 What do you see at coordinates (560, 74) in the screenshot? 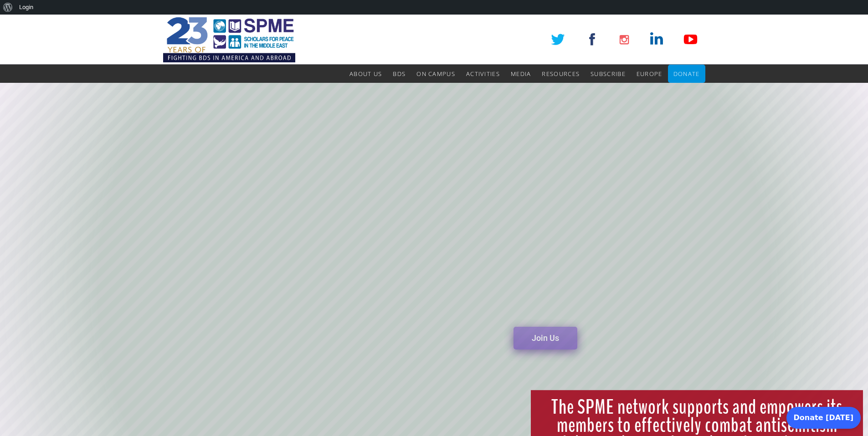
I see `span: Resources` at bounding box center [560, 74].